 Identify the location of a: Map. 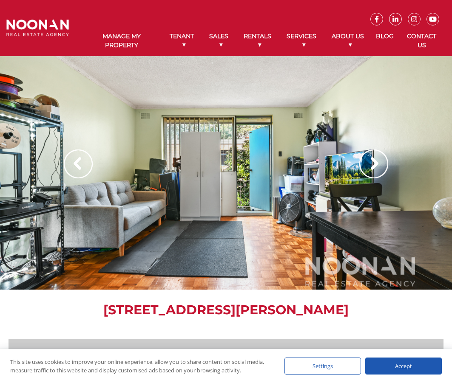
(99, 352).